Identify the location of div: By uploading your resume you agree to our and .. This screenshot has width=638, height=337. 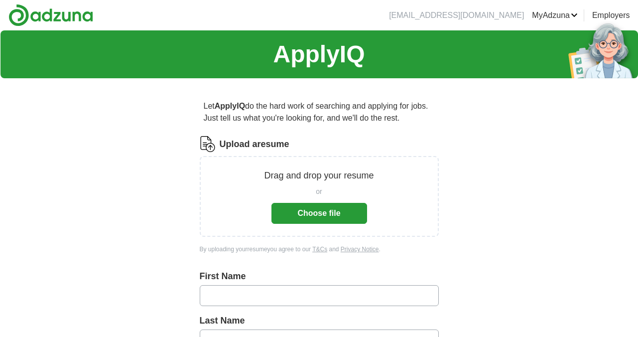
(319, 249).